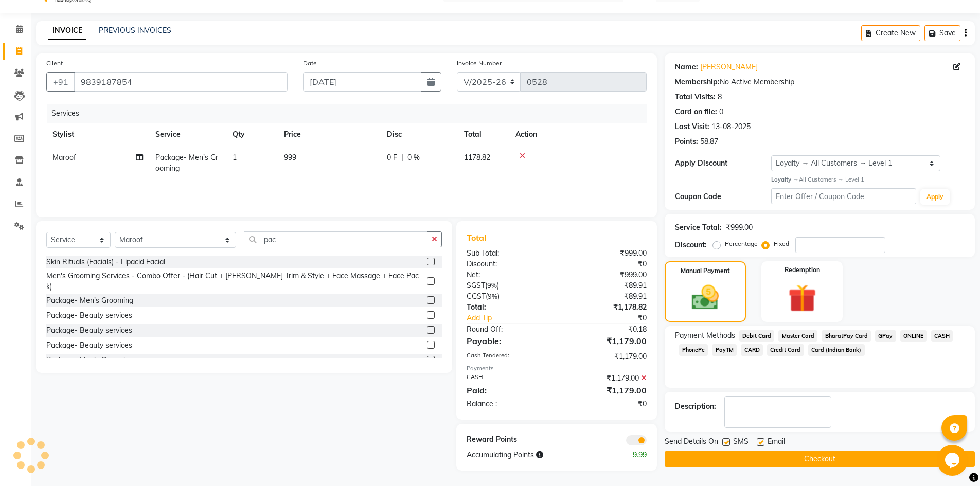 This screenshot has width=980, height=486. Describe the element at coordinates (705, 335) in the screenshot. I see `span: Payment Methods` at that location.